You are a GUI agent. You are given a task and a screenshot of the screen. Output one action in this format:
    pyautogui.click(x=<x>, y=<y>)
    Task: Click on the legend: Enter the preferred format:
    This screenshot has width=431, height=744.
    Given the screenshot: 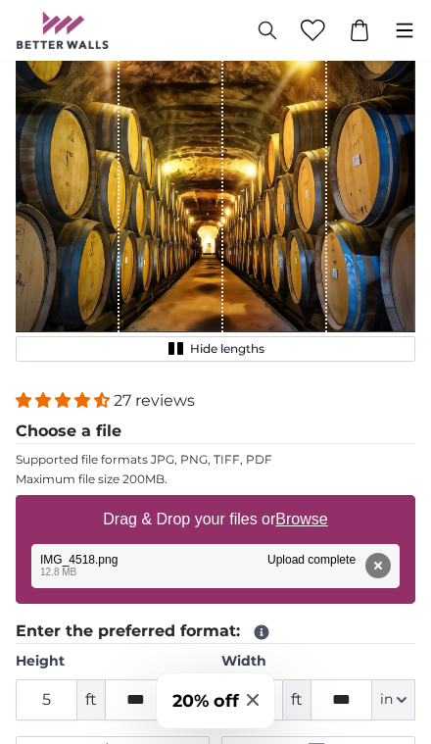 What is the action you would take?
    pyautogui.click(x=216, y=631)
    